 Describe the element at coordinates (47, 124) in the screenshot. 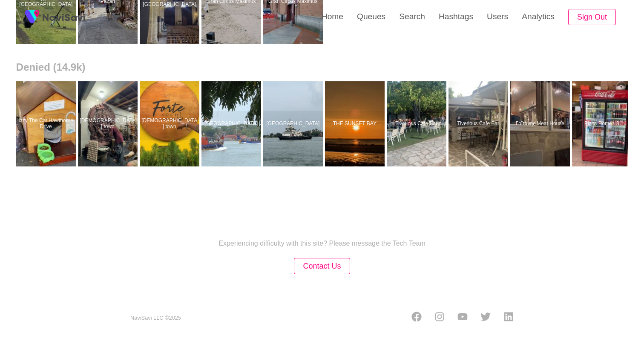

I see `a: Izzy The Cat Hawthorne DriveIzzy The Cat Hawthorne Drive` at that location.